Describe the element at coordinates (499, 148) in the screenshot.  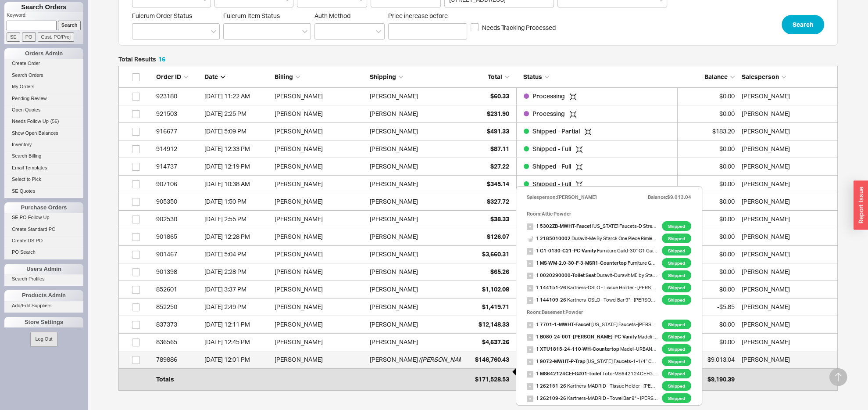
I see `span: $87.11` at that location.